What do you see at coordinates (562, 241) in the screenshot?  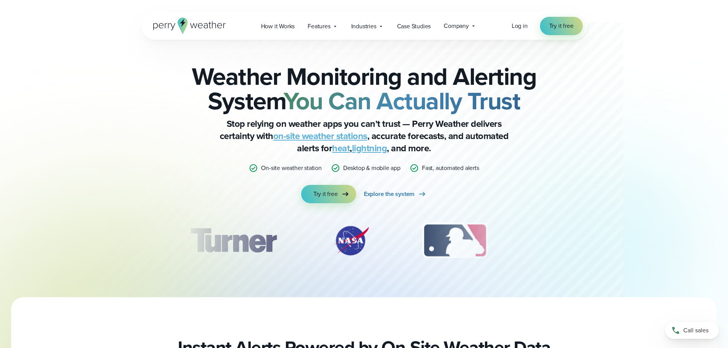 I see `img: PGA.svg` at bounding box center [562, 241].